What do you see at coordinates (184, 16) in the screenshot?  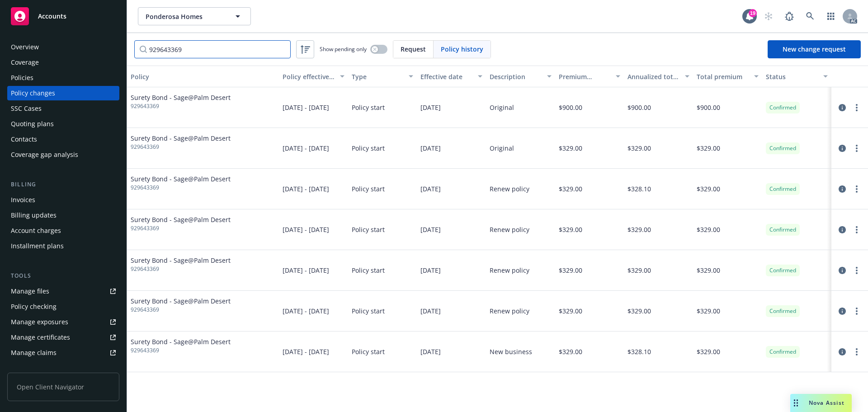 I see `span: Ponderosa Homes` at bounding box center [184, 16].